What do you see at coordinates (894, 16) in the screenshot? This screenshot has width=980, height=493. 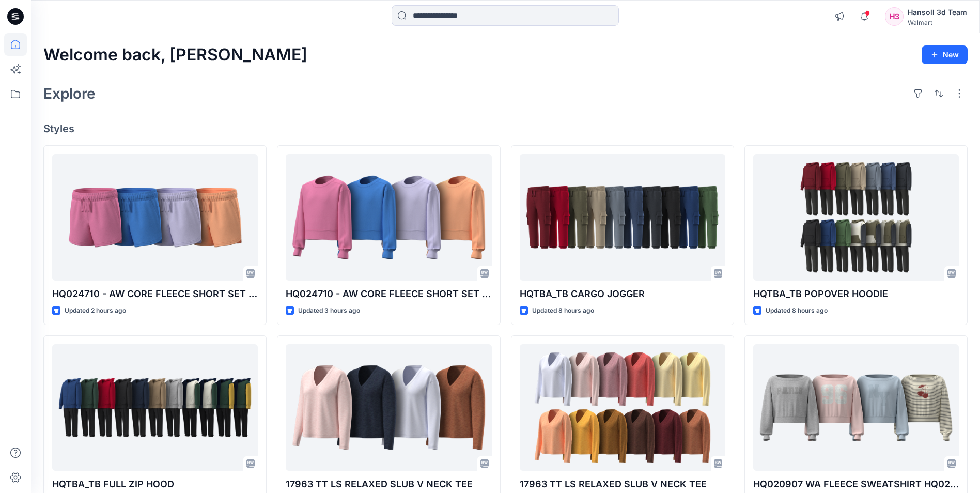 I see `div: H3` at bounding box center [894, 16].